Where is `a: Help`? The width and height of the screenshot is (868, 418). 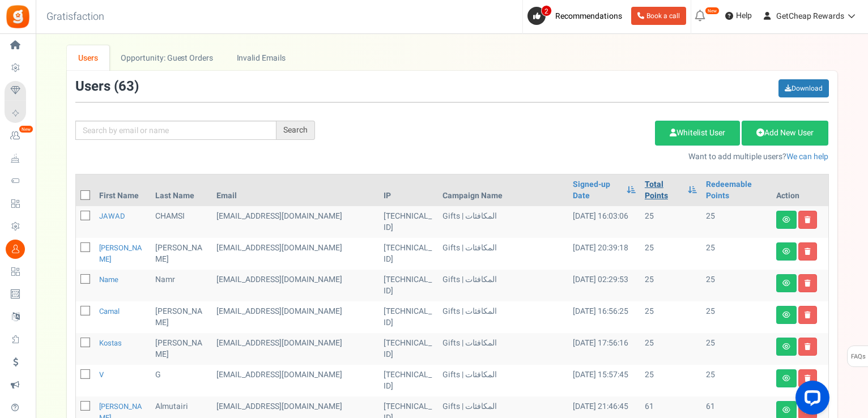 a: Help is located at coordinates (739, 16).